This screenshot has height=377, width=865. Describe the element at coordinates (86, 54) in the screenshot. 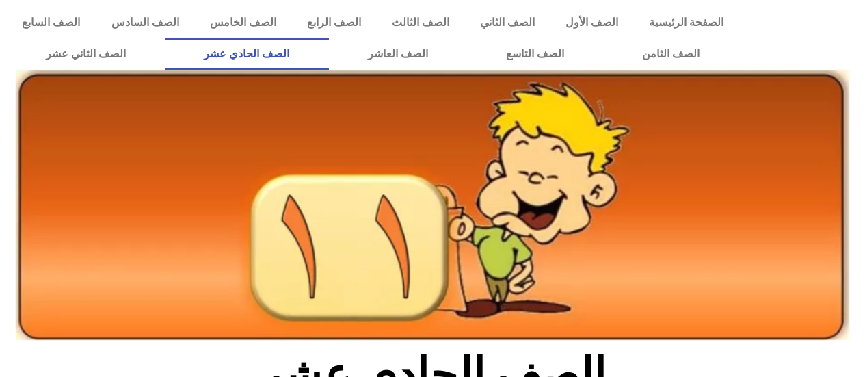

I see `a: الصف الثاني عشر` at that location.